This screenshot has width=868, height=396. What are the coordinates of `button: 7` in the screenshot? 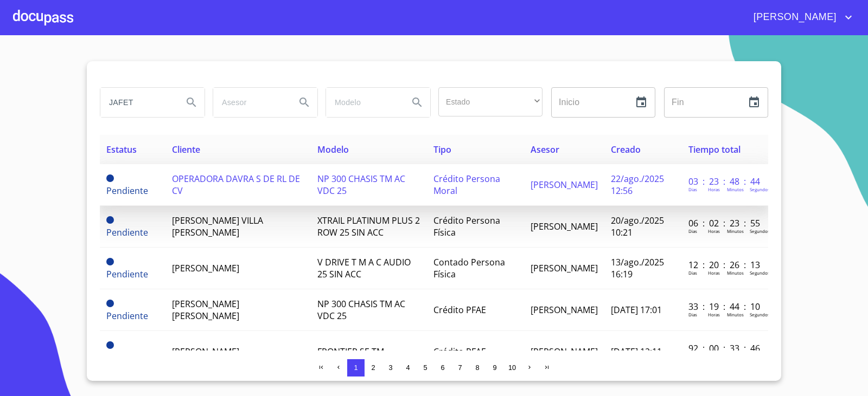 It's located at (460, 368).